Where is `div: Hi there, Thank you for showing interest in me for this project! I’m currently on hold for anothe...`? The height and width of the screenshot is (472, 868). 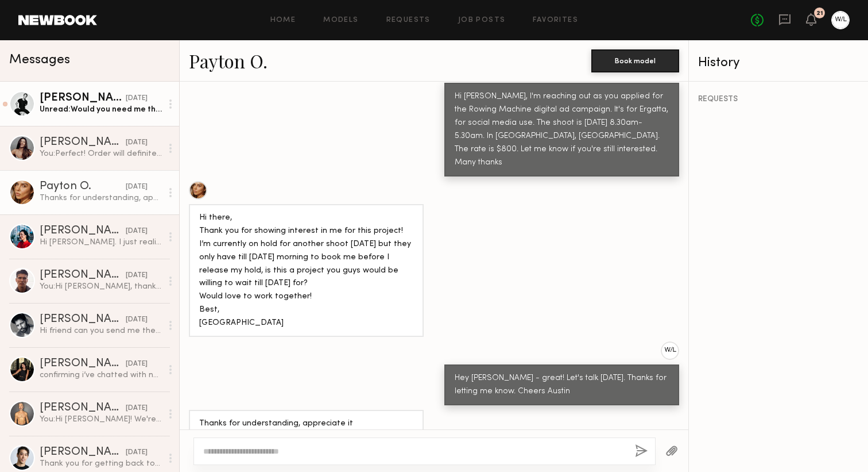 div: Hi there, Thank you for showing interest in me for this project! I’m currently on hold for anothe... is located at coordinates (306, 271).